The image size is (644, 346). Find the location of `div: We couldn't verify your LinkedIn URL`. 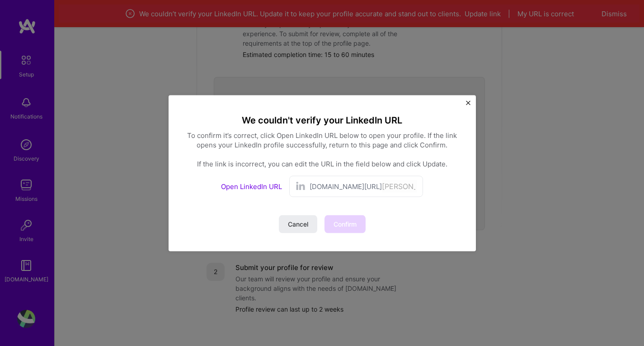

div: We couldn't verify your LinkedIn URL is located at coordinates (322, 120).